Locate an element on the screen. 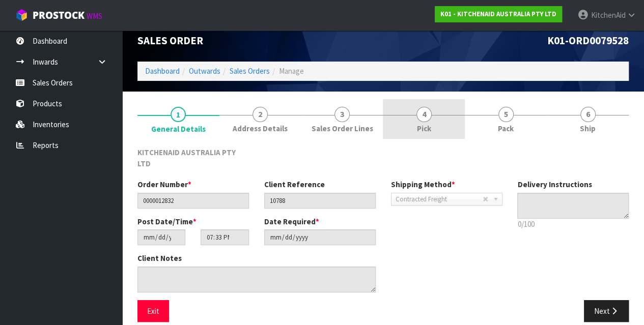  input: Client Reference is located at coordinates (319, 201).